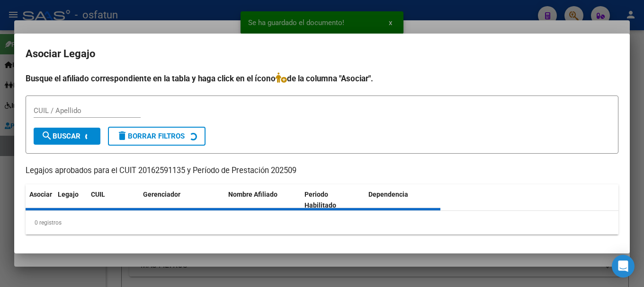 This screenshot has width=644, height=287. Describe the element at coordinates (402, 200) in the screenshot. I see `datatable-header-cell: Dependencia` at that location.